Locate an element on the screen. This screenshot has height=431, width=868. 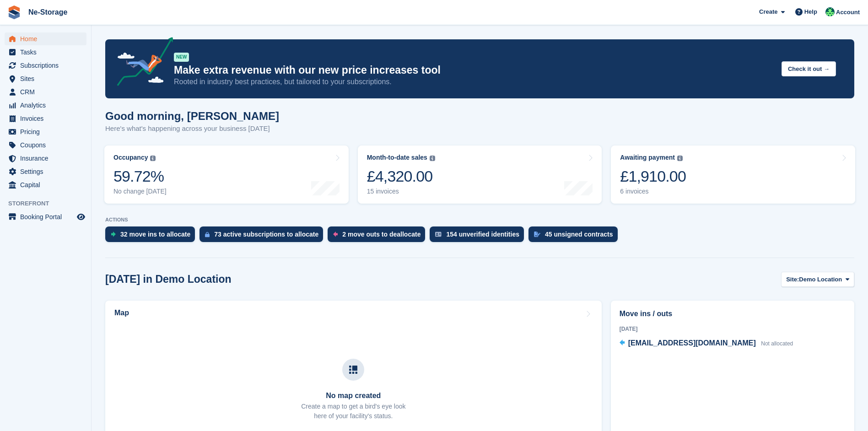
img: map-icn-33ee37083ee616e46c38cad1a60f524a97daa1e2b2c8c0bc3eb3415660979fc1.svg is located at coordinates (353, 369).